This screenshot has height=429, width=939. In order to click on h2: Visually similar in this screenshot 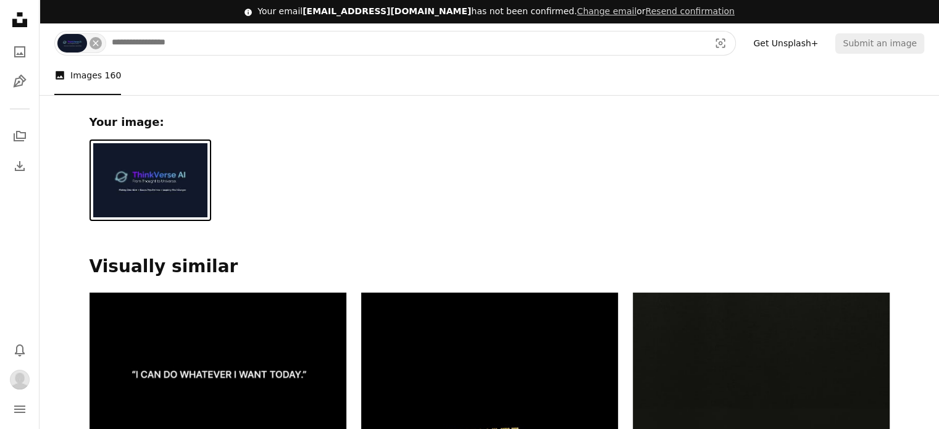, I will do `click(489, 267)`.